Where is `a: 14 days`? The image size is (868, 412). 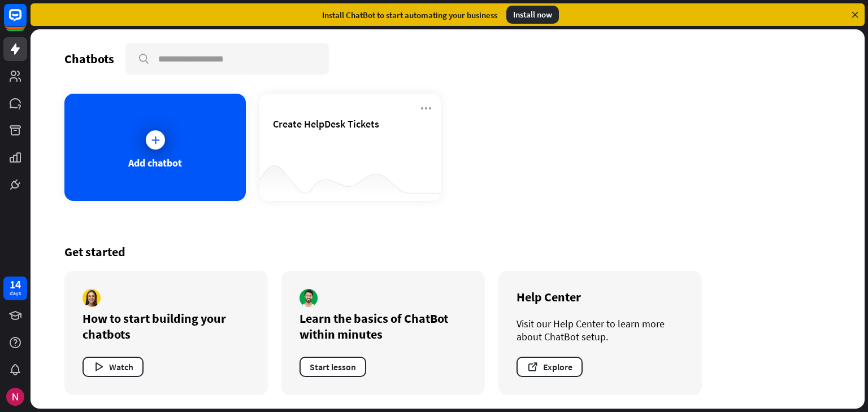
a: 14 days is located at coordinates (15, 289).